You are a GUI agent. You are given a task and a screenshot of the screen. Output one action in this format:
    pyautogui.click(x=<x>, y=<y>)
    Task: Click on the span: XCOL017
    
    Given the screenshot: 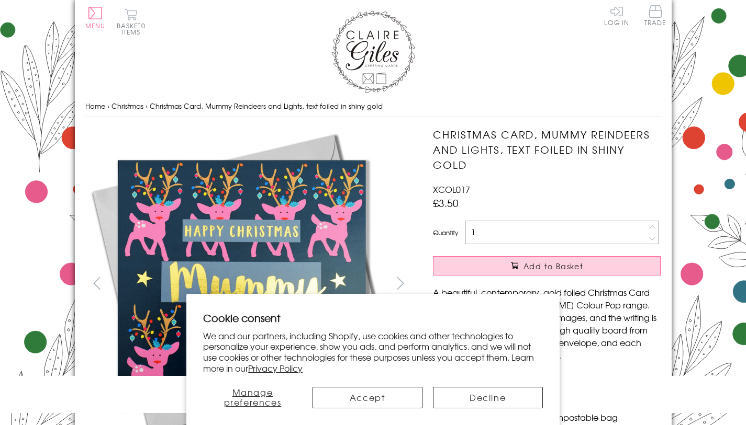 What is the action you would take?
    pyautogui.click(x=451, y=189)
    